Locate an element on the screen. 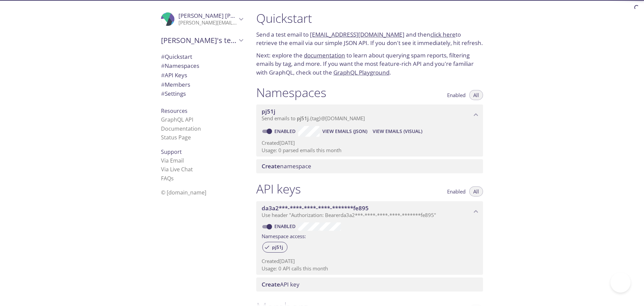  a: Via Email is located at coordinates (172, 161).